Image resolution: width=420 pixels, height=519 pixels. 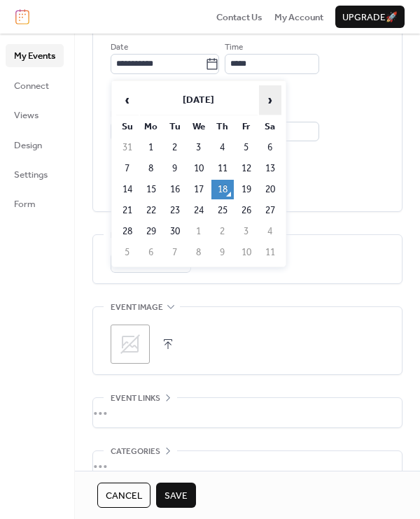 I want to click on td: 16, so click(x=175, y=190).